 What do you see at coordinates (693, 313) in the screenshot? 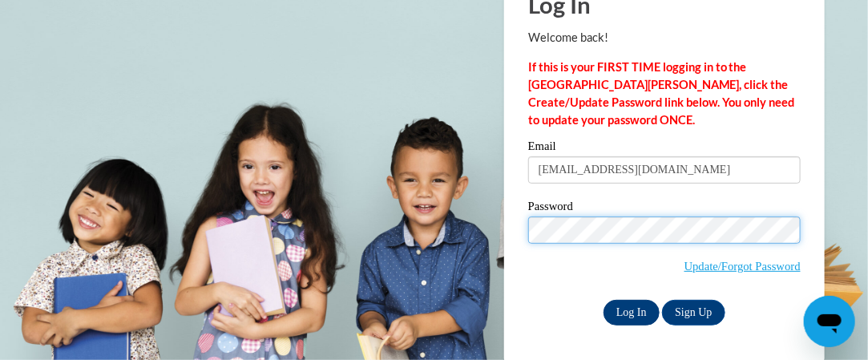
I see `a: Sign Up` at bounding box center [693, 313].